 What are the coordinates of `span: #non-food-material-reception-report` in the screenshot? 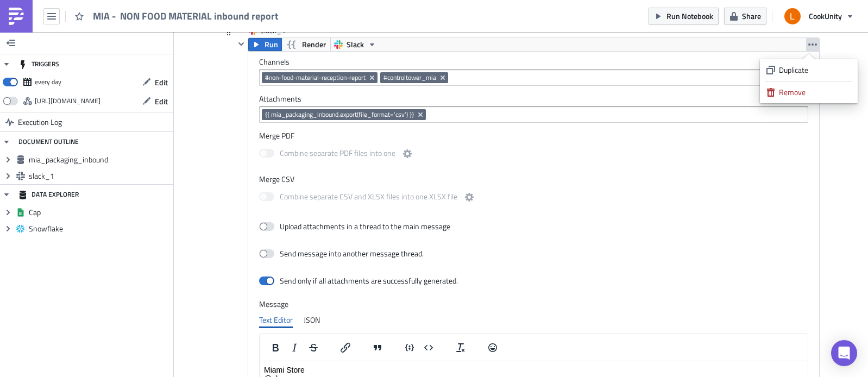 It's located at (315, 77).